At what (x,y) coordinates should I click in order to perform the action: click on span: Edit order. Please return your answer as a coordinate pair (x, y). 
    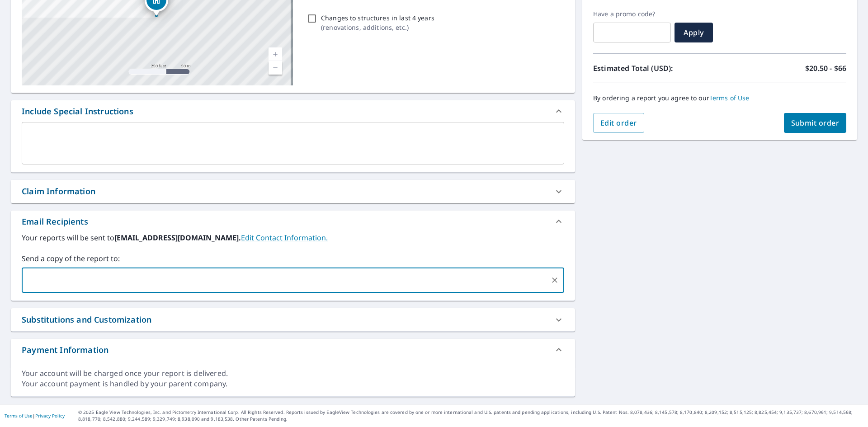
    Looking at the image, I should click on (618, 123).